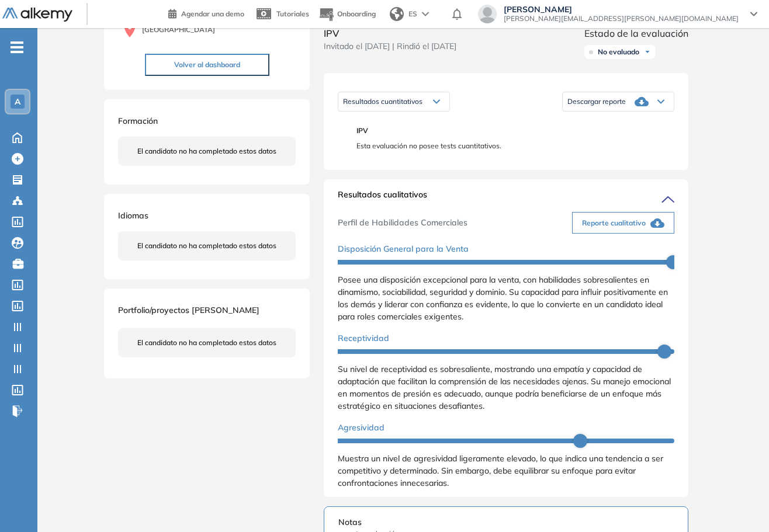 This screenshot has width=769, height=532. What do you see at coordinates (510, 146) in the screenshot?
I see `span: Esta evaluación no posee tests cuantitativos.` at bounding box center [510, 146].